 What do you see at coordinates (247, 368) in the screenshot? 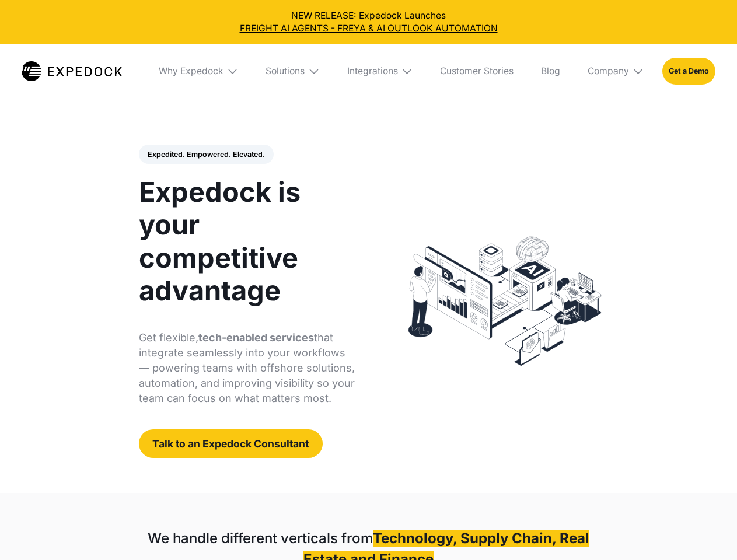
I see `p: Get flexible, that integrate seamlessly into your workflows — powering teams with offshore soluti...` at bounding box center [247, 368].